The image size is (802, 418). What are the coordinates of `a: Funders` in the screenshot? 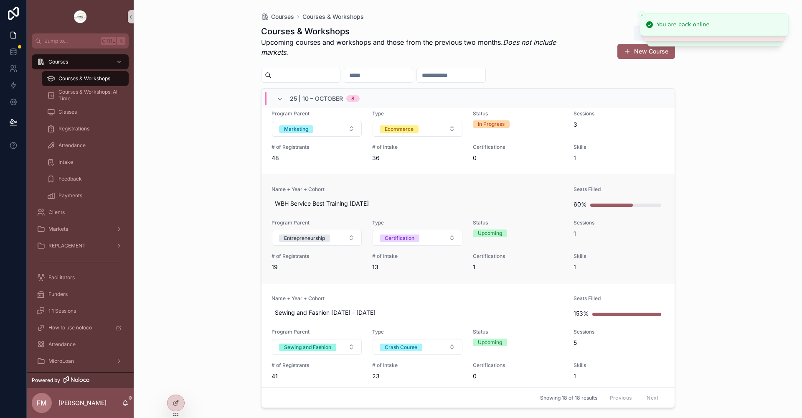 It's located at (80, 294).